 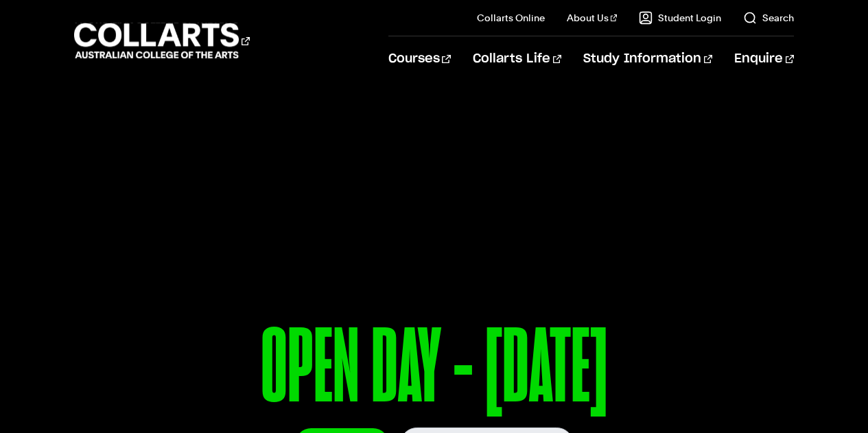 I want to click on a: Collarts Life, so click(x=516, y=59).